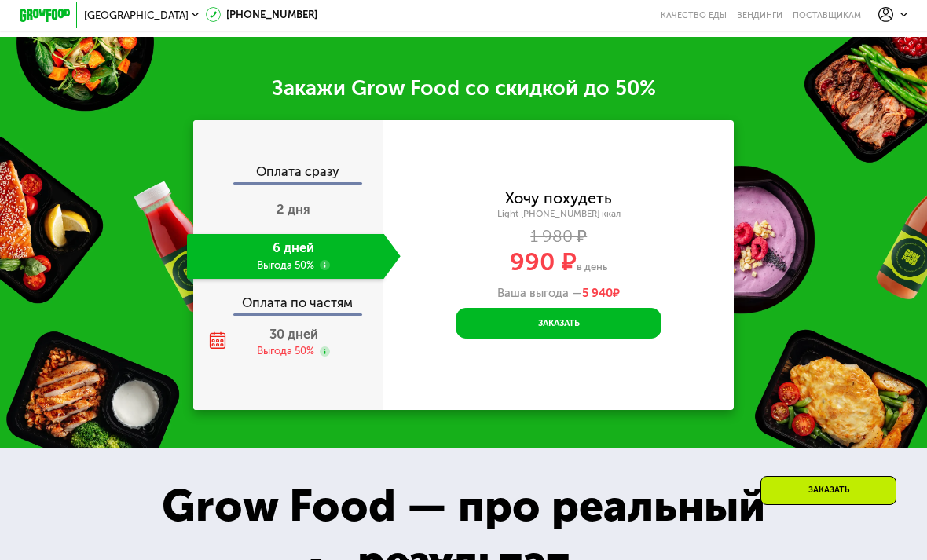  I want to click on span: 30 дней, so click(294, 334).